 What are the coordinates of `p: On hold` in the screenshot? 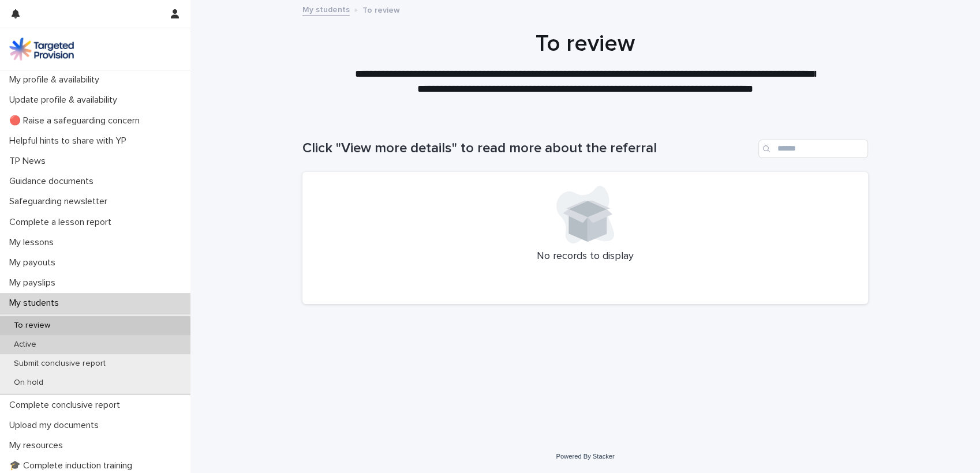 It's located at (28, 383).